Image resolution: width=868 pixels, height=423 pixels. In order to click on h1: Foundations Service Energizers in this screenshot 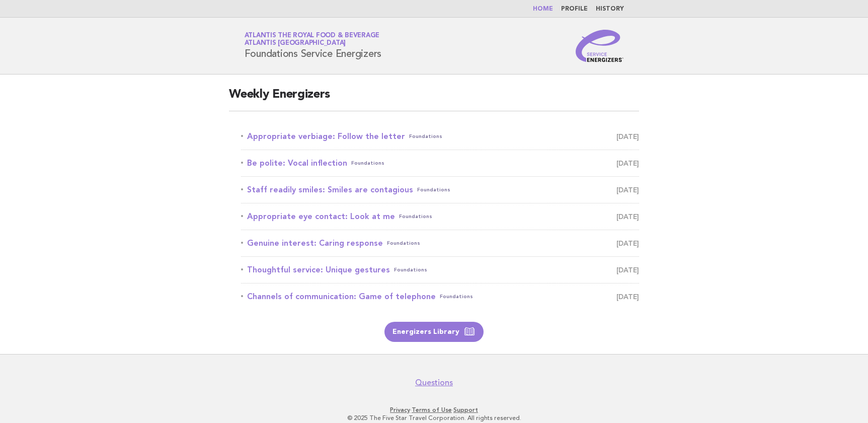, I will do `click(313, 46)`.